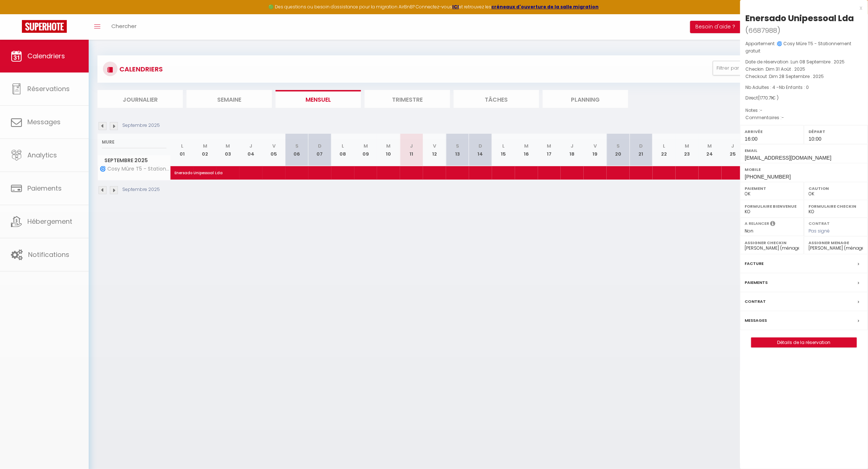  What do you see at coordinates (804, 343) in the screenshot?
I see `a: Détails de la réservation` at bounding box center [804, 343].